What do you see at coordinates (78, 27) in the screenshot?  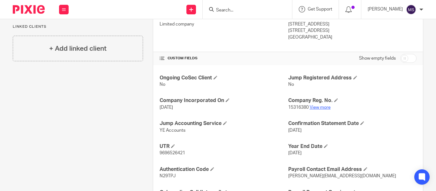 I see `p: Linked clients` at bounding box center [78, 27].